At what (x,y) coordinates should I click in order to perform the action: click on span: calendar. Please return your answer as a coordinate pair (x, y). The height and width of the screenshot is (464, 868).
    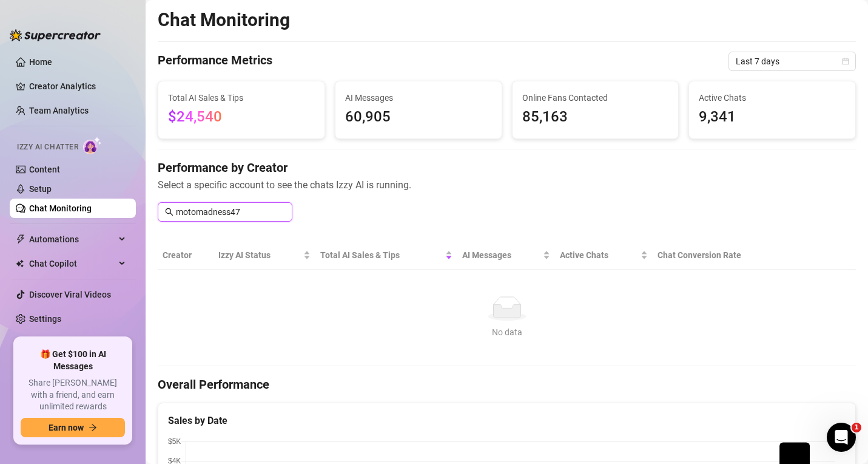
    Looking at the image, I should click on (846, 61).